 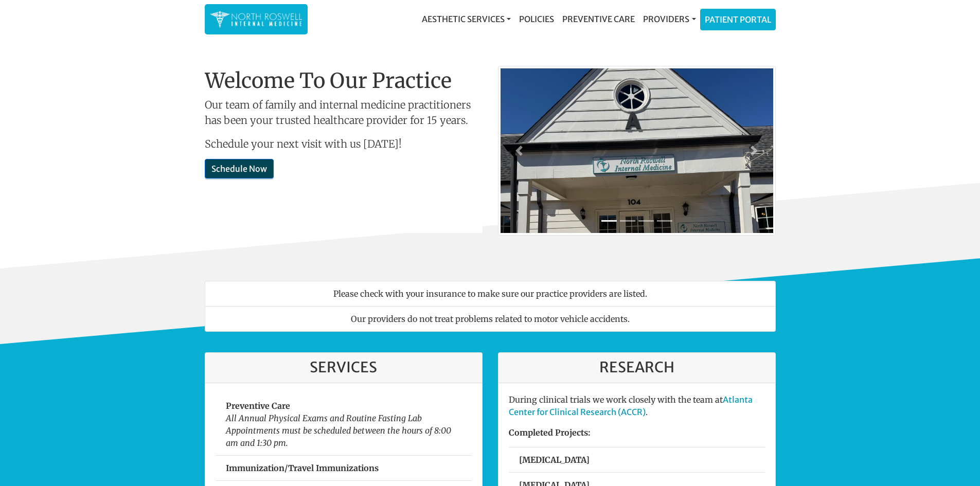 I want to click on li: Our providers do not treat problems related to motor vehicle accidents., so click(x=490, y=319).